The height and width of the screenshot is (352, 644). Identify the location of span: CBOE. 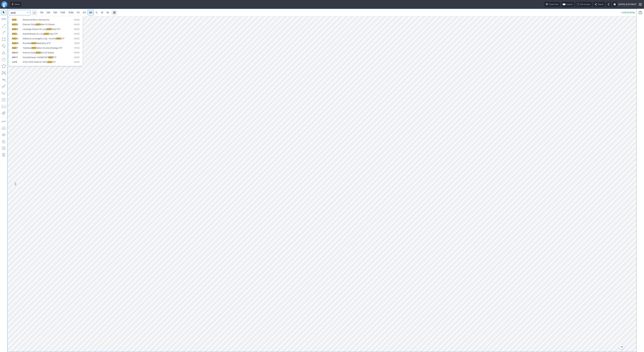
(77, 44).